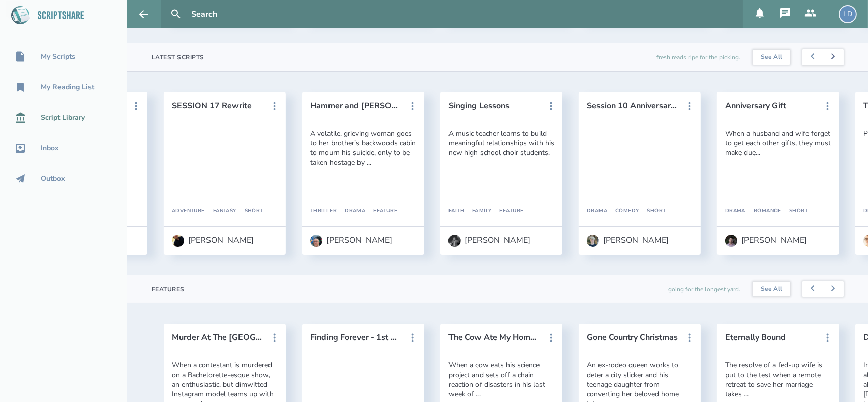 Image resolution: width=868 pixels, height=402 pixels. Describe the element at coordinates (217, 106) in the screenshot. I see `button: SESSION 17 Rewrite` at that location.